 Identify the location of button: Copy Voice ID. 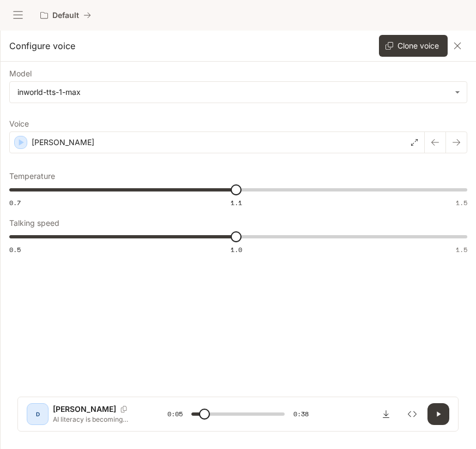
(123, 409).